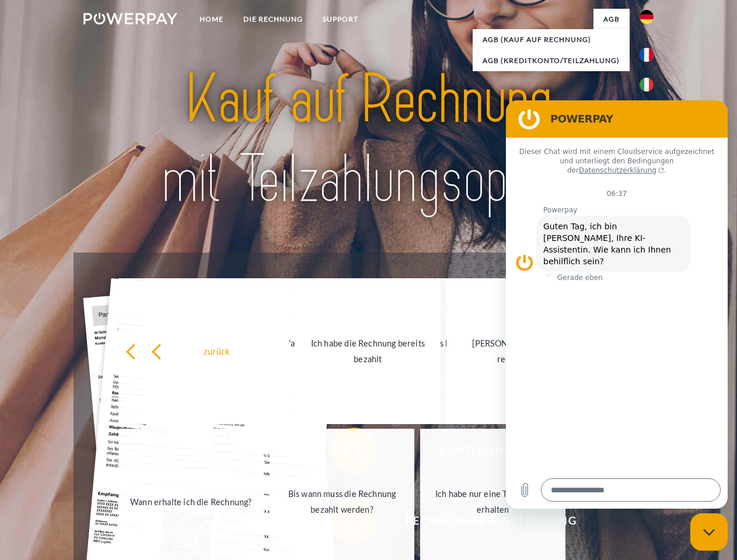 This screenshot has width=737, height=560. Describe the element at coordinates (116, 70) in the screenshot. I see `a: Datenschutzerklärung(wird in einer neuen Registerkarte geöffnet)` at that location.